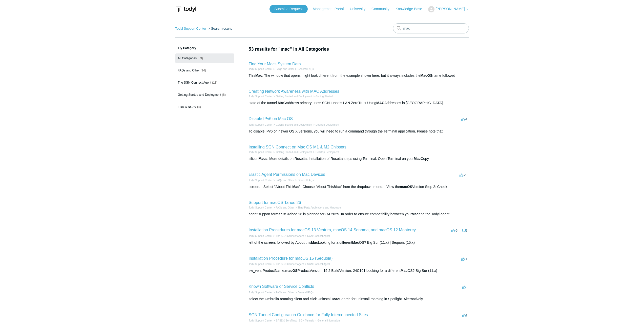  I want to click on a: Elastic Agent Permissions on Mac Devices, so click(287, 174).